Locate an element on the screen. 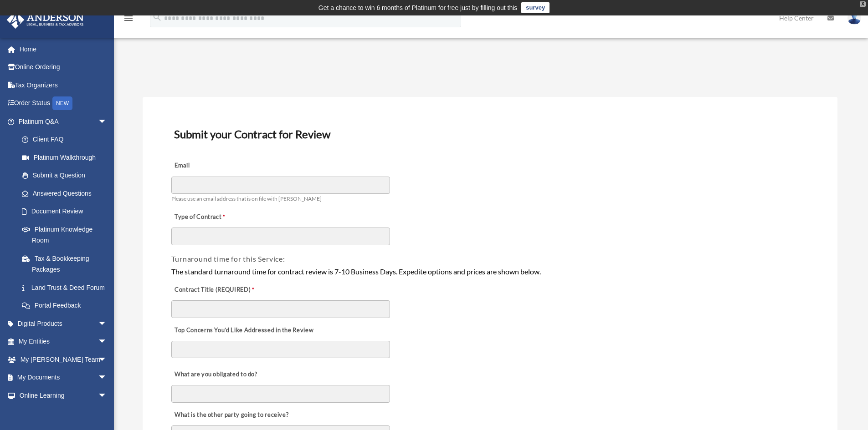  a: Answered Questions is located at coordinates (66, 193).